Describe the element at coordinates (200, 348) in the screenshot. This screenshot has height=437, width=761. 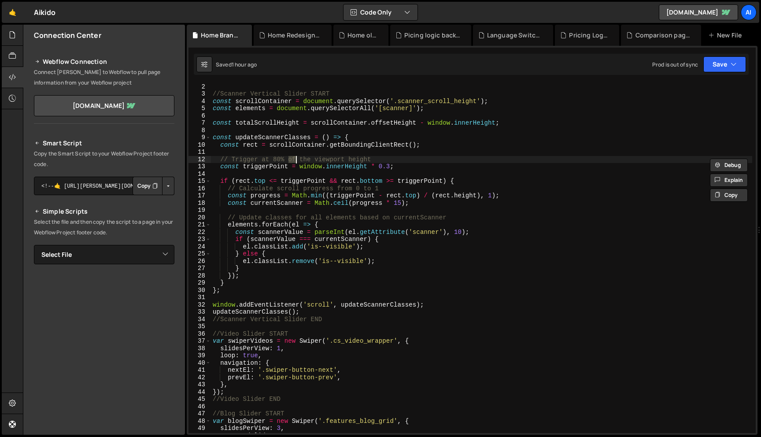
I see `div: 38` at that location.